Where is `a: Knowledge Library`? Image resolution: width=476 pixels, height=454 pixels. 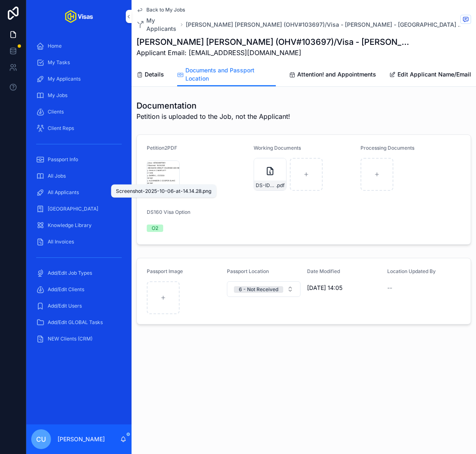 a: Knowledge Library is located at coordinates (79, 226).